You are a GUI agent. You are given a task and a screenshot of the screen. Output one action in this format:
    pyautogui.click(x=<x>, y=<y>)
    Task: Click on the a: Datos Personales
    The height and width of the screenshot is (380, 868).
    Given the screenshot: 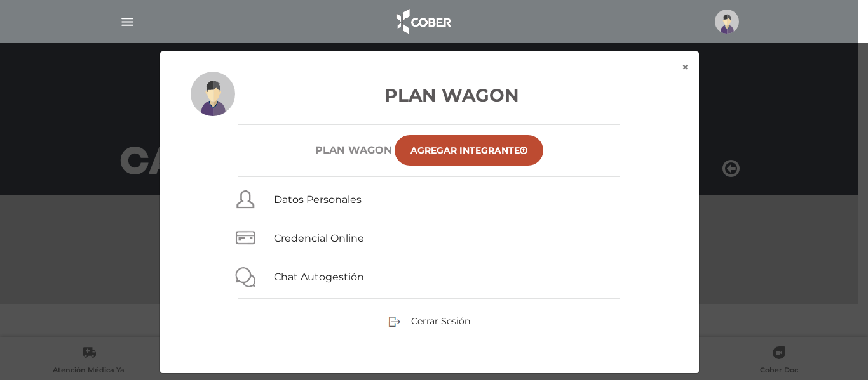 What is the action you would take?
    pyautogui.click(x=317, y=199)
    